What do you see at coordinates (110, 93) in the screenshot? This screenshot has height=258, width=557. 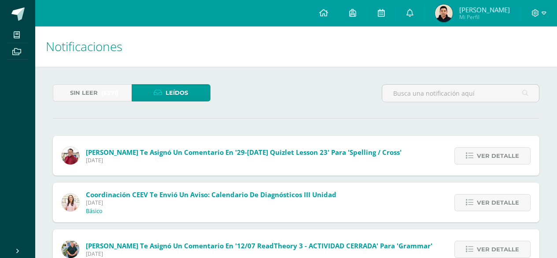 I see `span: (5371)` at bounding box center [110, 93].